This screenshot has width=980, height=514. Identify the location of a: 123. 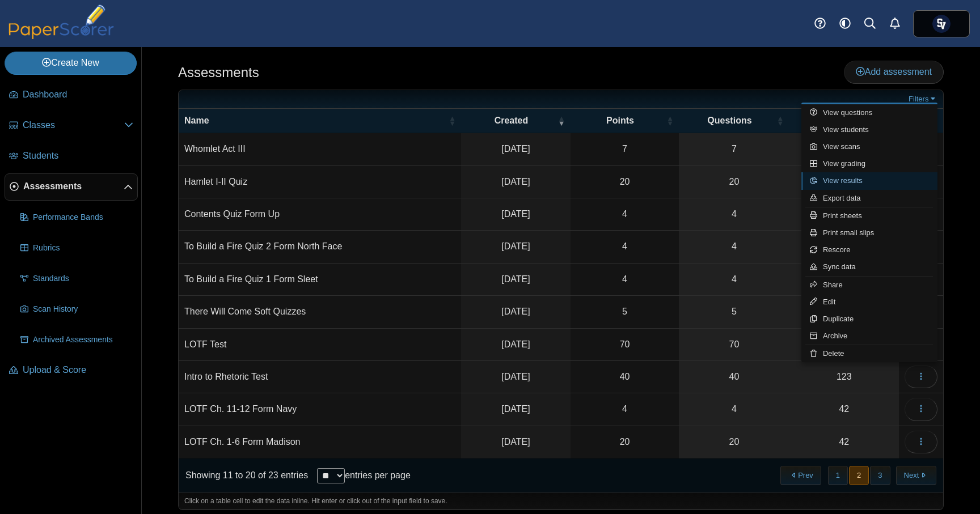
(844, 377).